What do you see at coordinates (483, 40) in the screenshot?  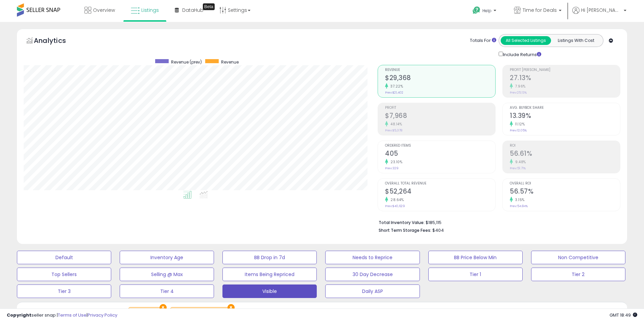 I see `div: Totals For` at bounding box center [483, 40].